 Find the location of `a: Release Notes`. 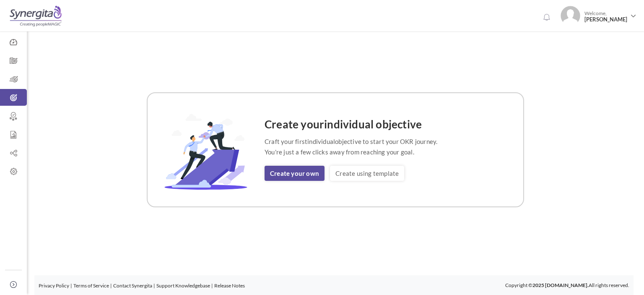

a: Release Notes is located at coordinates (229, 285).